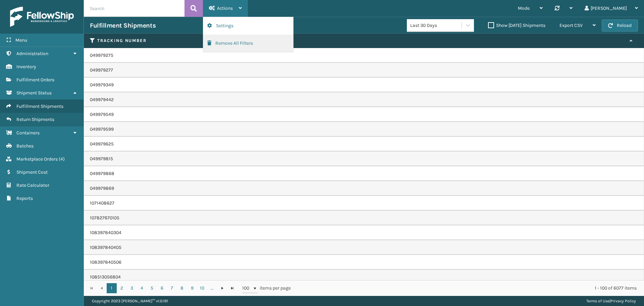  I want to click on a: Go to the last page, so click(232, 288).